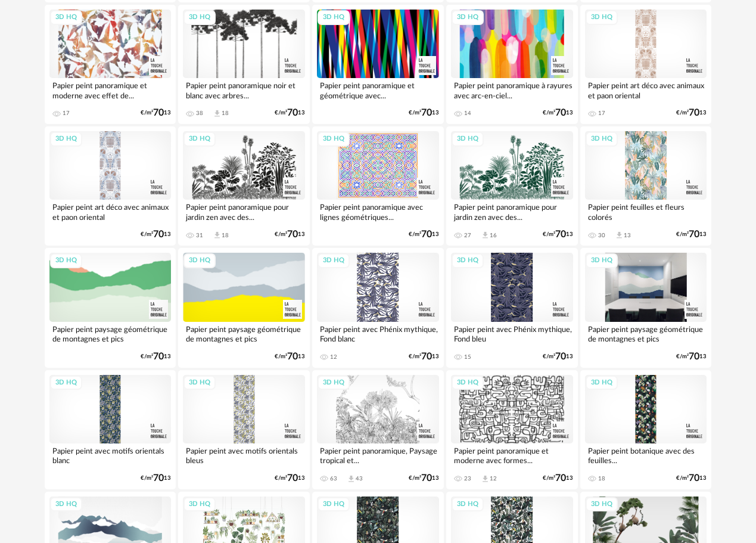  I want to click on a: 3D HQ Papier peint panoramique et moderne avec effet de... 17 €/m²7013, so click(110, 64).